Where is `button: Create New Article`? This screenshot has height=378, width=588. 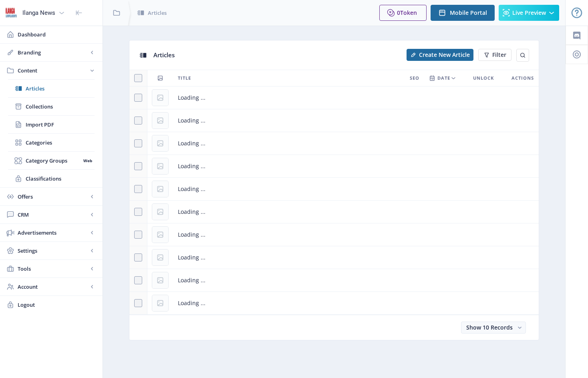
button: Create New Article is located at coordinates (440, 55).